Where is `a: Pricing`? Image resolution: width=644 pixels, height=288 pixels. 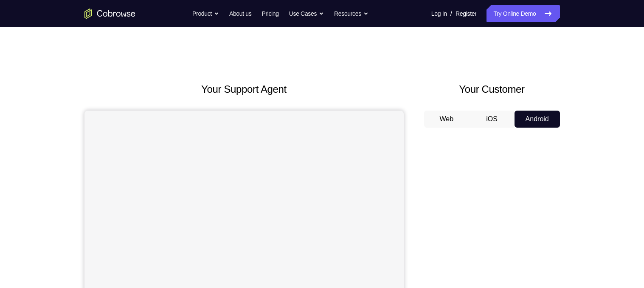 a: Pricing is located at coordinates (270, 13).